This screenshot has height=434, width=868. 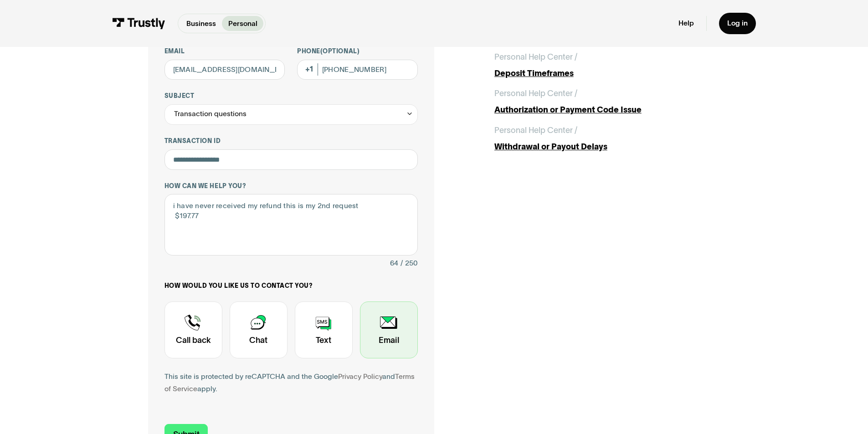 I want to click on div: Authorization or Payment Code Issue, so click(x=607, y=110).